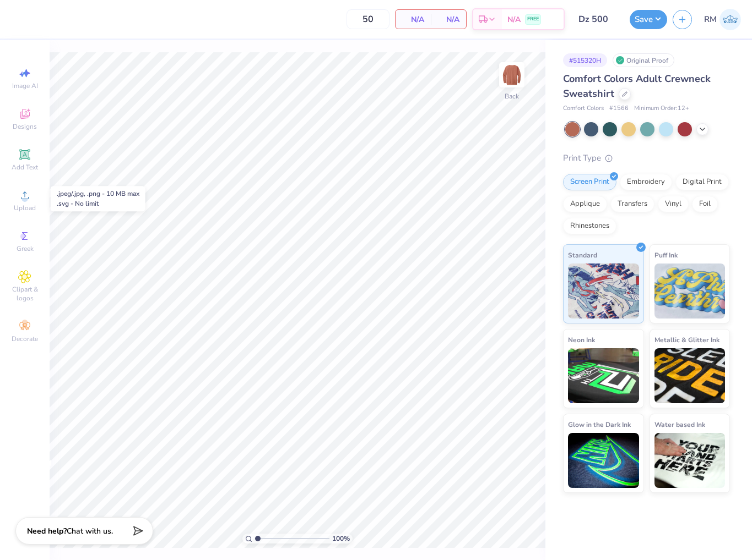 This screenshot has width=752, height=560. I want to click on div: .svg - No limit, so click(98, 203).